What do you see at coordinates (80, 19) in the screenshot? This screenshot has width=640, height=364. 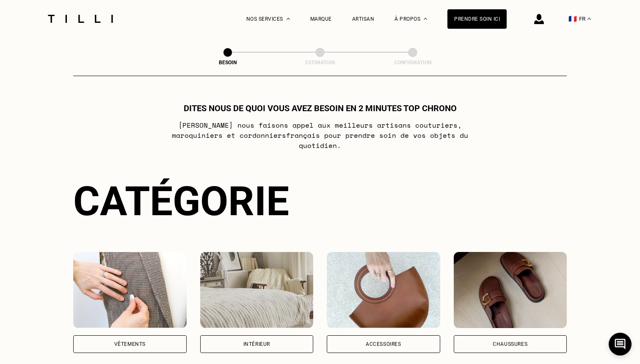 I see `a: Logo du service de couturière Tilli` at bounding box center [80, 19].